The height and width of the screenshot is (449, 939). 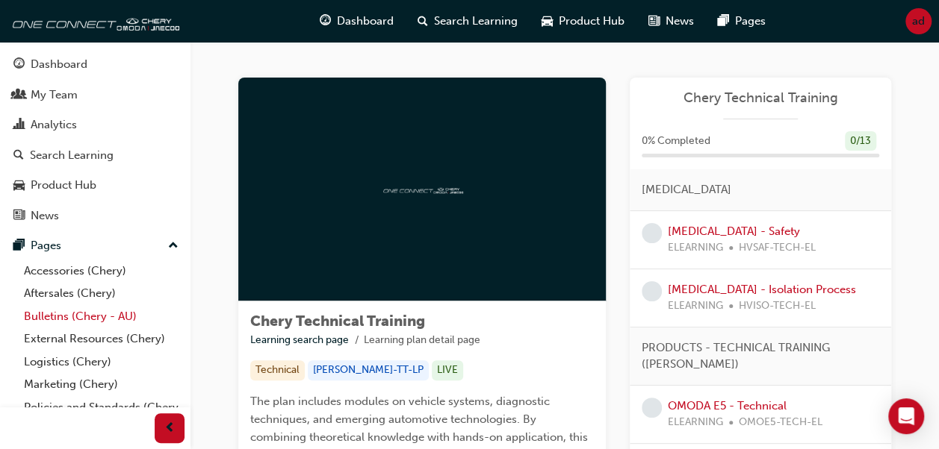 I want to click on span: ad, so click(x=918, y=21).